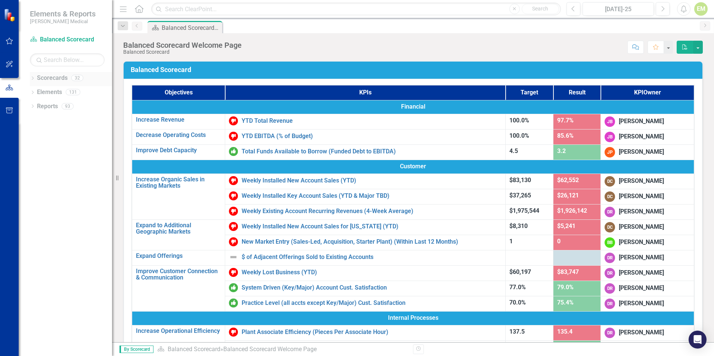 The width and height of the screenshot is (714, 356). What do you see at coordinates (520, 272) in the screenshot?
I see `span: $60,197` at bounding box center [520, 272].